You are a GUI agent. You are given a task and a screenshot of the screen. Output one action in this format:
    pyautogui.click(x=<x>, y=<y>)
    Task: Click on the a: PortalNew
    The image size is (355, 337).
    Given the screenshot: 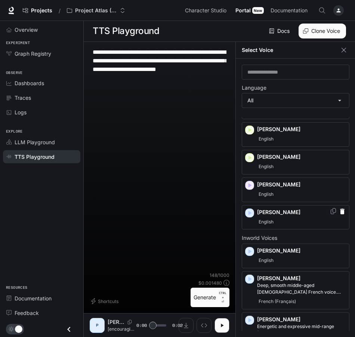 What is the action you would take?
    pyautogui.click(x=249, y=10)
    